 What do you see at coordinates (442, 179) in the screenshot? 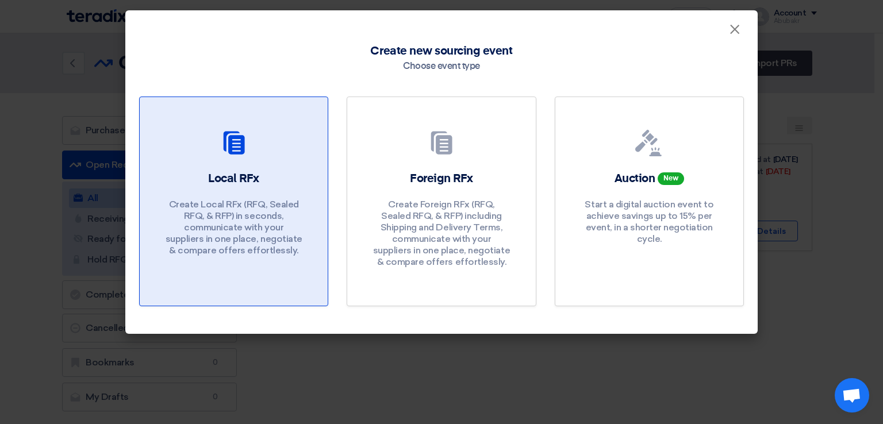
I see `h2: Foreign RFx` at bounding box center [442, 179].